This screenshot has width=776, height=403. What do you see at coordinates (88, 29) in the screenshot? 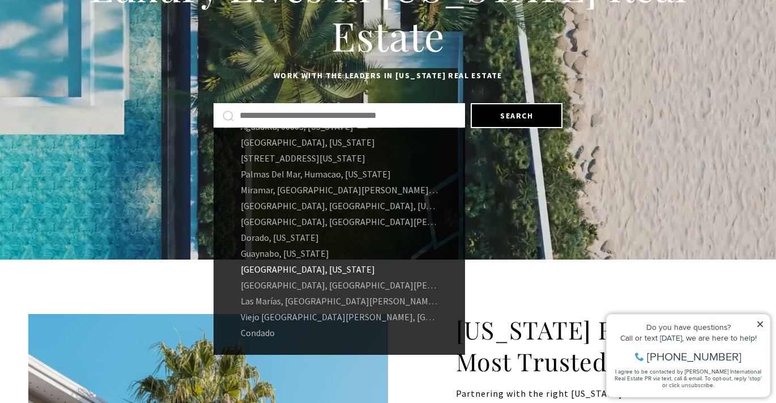
I see `div: Do you have questions?` at bounding box center [88, 29].